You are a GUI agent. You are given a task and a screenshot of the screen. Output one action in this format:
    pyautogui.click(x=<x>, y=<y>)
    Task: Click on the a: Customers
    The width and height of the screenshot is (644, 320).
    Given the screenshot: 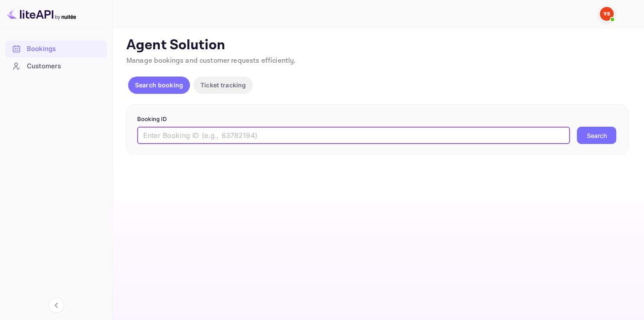 What is the action you would take?
    pyautogui.click(x=56, y=66)
    